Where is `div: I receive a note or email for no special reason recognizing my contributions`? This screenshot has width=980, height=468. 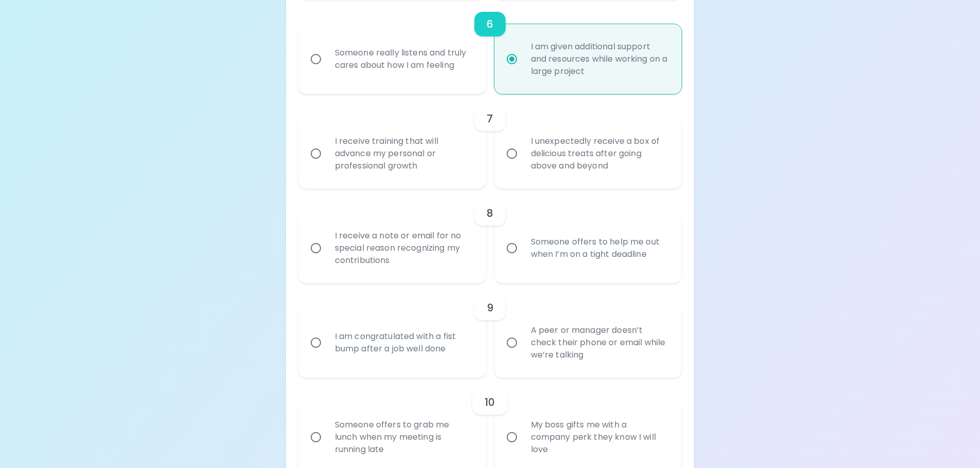 div: I receive a note or email for no special reason recognizing my contributions is located at coordinates (403, 249).